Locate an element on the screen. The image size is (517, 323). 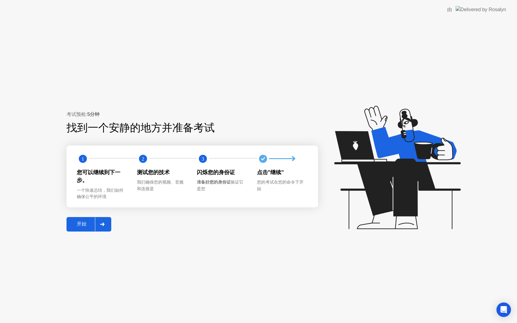
div: 开始 is located at coordinates (82, 224).